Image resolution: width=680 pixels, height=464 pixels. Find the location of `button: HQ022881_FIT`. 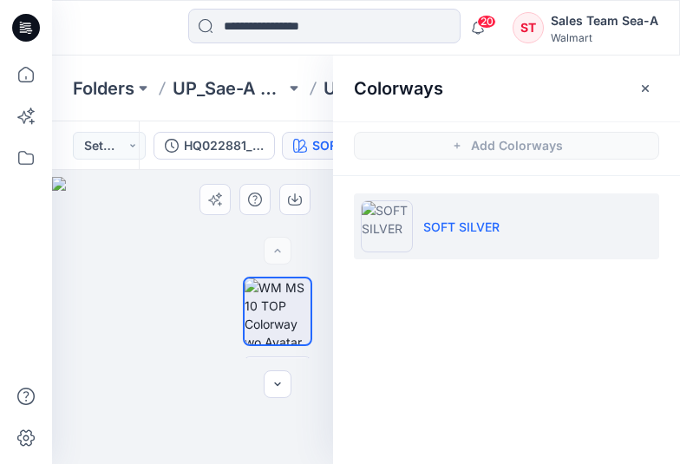

button: HQ022881_FIT is located at coordinates (214, 146).